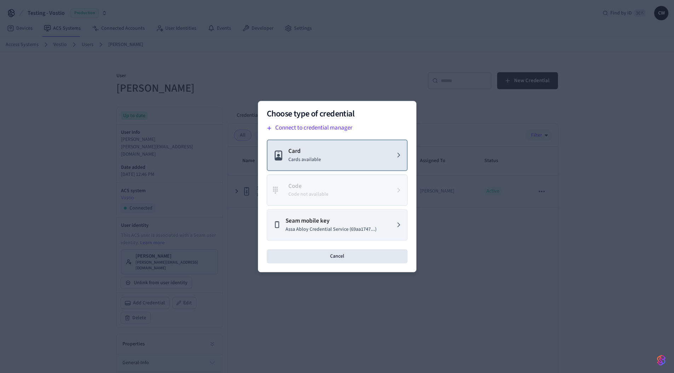 Image resolution: width=674 pixels, height=373 pixels. What do you see at coordinates (337, 155) in the screenshot?
I see `button: CardCards available` at bounding box center [337, 155].